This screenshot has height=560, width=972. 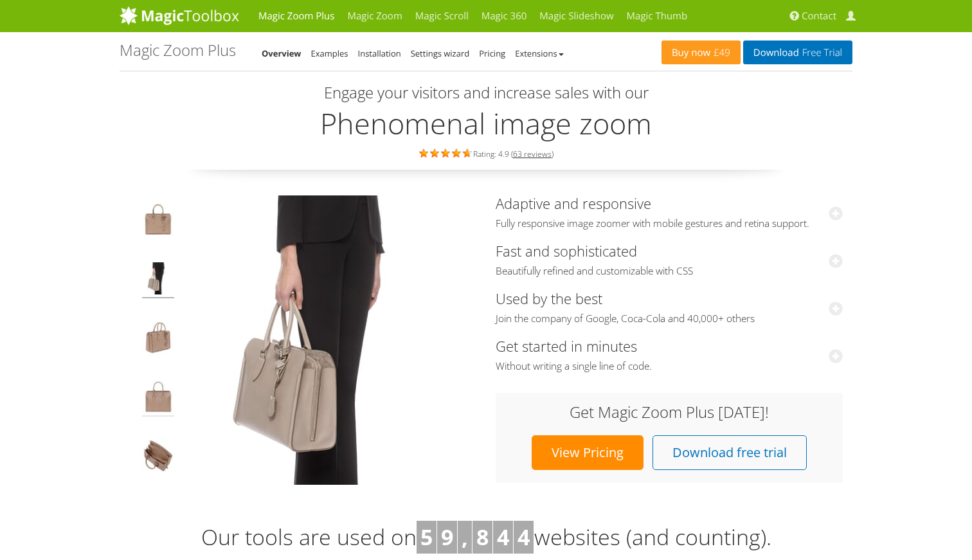 What do you see at coordinates (720, 53) in the screenshot?
I see `span: £49` at bounding box center [720, 53].